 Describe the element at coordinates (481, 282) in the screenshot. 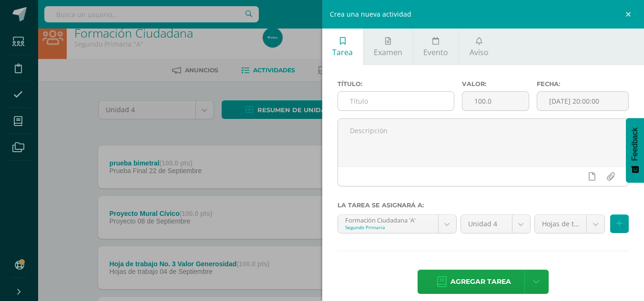

I see `span: Agregar tarea` at that location.